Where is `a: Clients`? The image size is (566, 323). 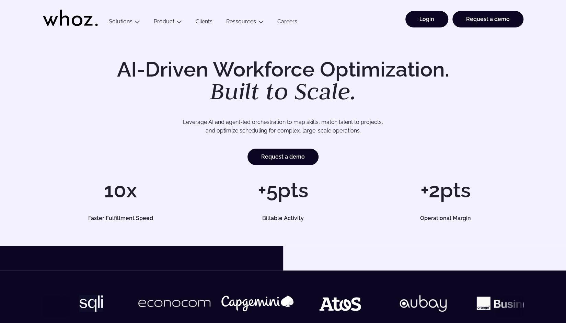 a: Clients is located at coordinates (204, 23).